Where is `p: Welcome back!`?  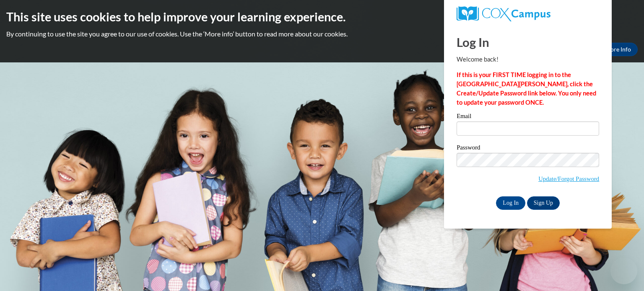 p: Welcome back! is located at coordinates (528, 59).